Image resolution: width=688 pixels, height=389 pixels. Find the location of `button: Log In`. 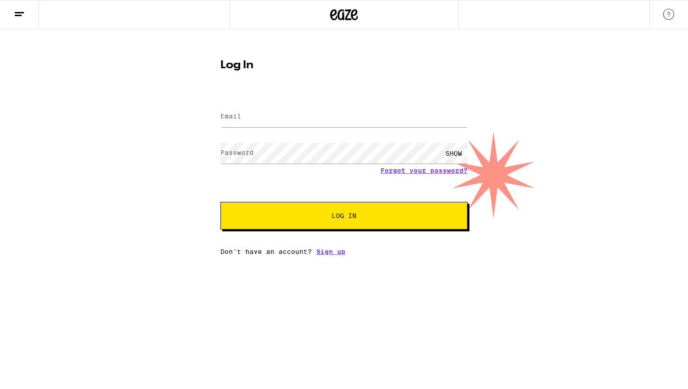

button: Log In is located at coordinates (344, 216).